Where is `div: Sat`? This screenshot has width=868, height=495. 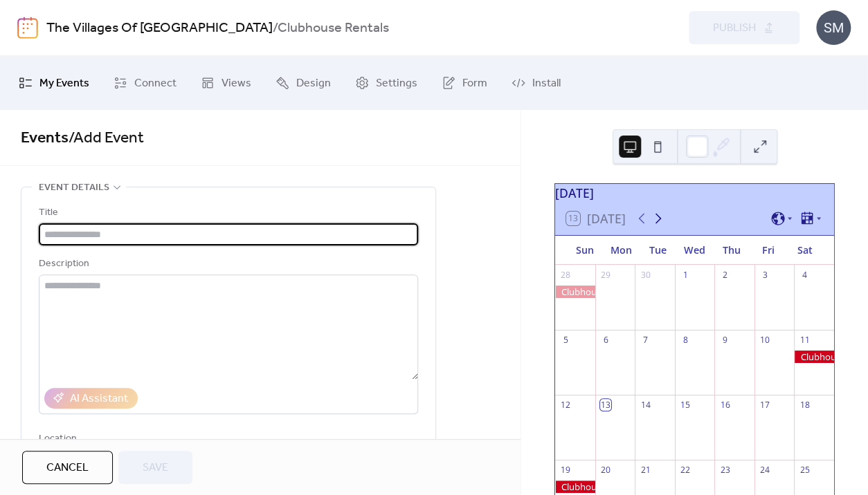
div: Sat is located at coordinates (804, 250).